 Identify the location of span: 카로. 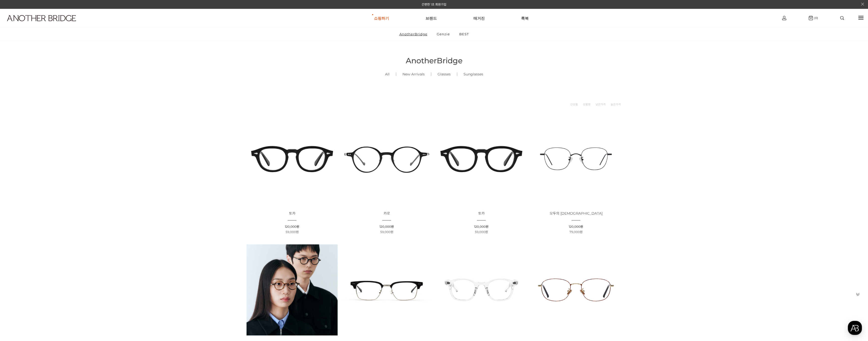
(387, 213).